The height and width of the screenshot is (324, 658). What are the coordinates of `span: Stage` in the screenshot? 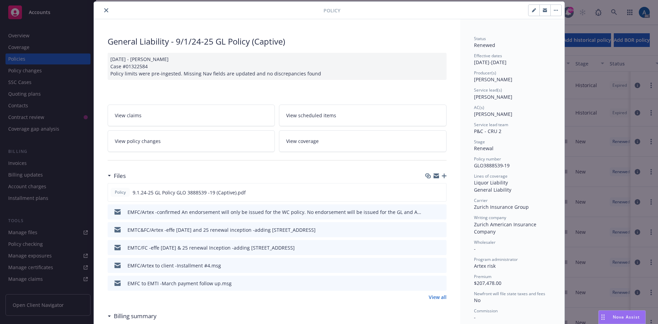 It's located at (480, 142).